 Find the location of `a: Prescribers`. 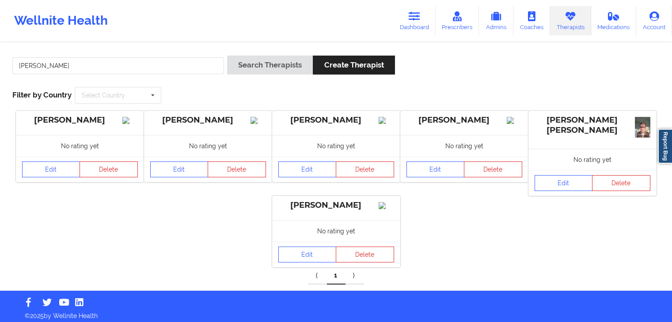

a: Prescribers is located at coordinates (457, 21).